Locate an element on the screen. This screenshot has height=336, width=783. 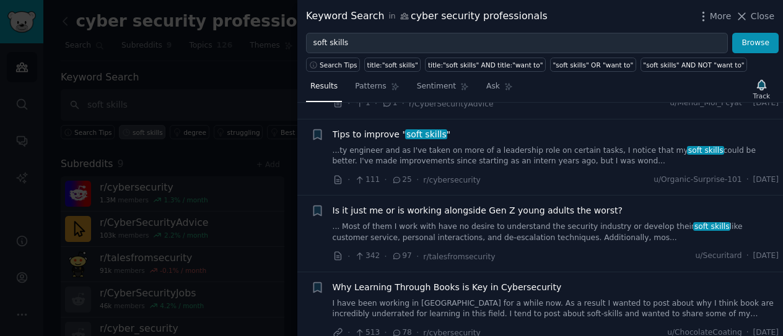
span: Close is located at coordinates (763, 16).